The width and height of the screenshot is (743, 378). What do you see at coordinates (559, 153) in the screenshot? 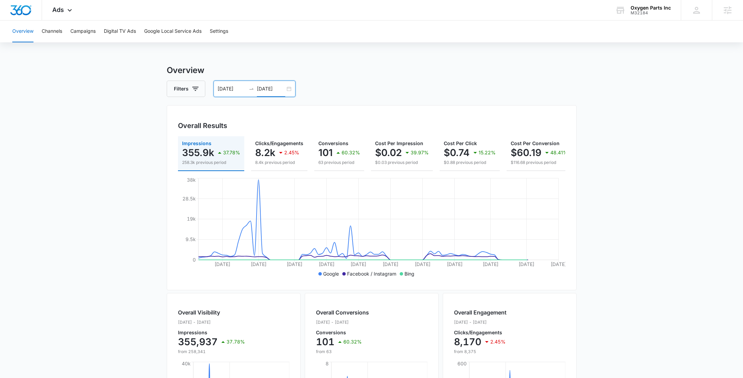
I see `p: 48.41%` at bounding box center [559, 153].